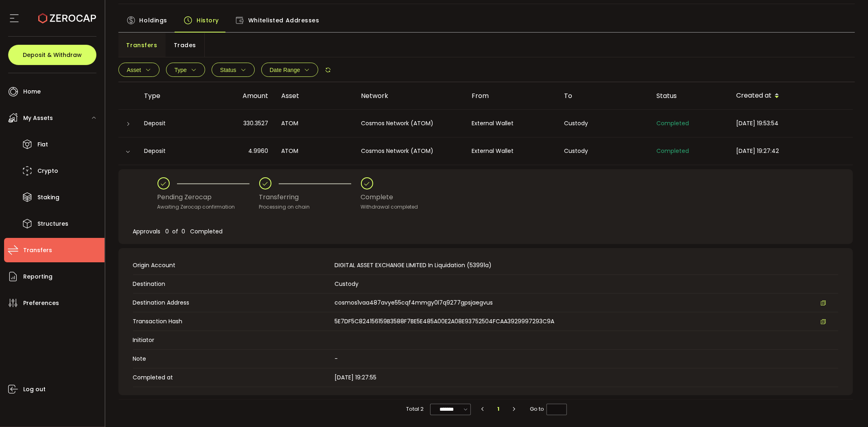 The height and width of the screenshot is (427, 868). I want to click on button: Deposit & Withdraw, so click(52, 55).